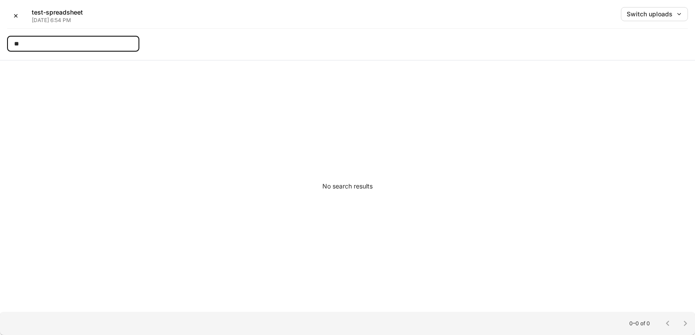 The width and height of the screenshot is (695, 335). I want to click on button: Switch uploads, so click(654, 14).